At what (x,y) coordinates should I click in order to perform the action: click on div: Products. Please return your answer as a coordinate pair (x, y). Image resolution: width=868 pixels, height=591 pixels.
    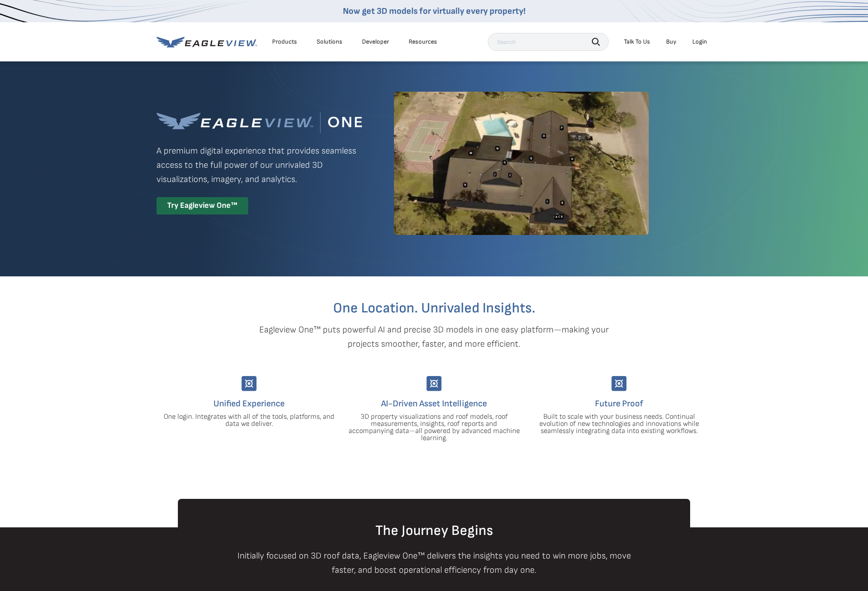
    Looking at the image, I should click on (285, 42).